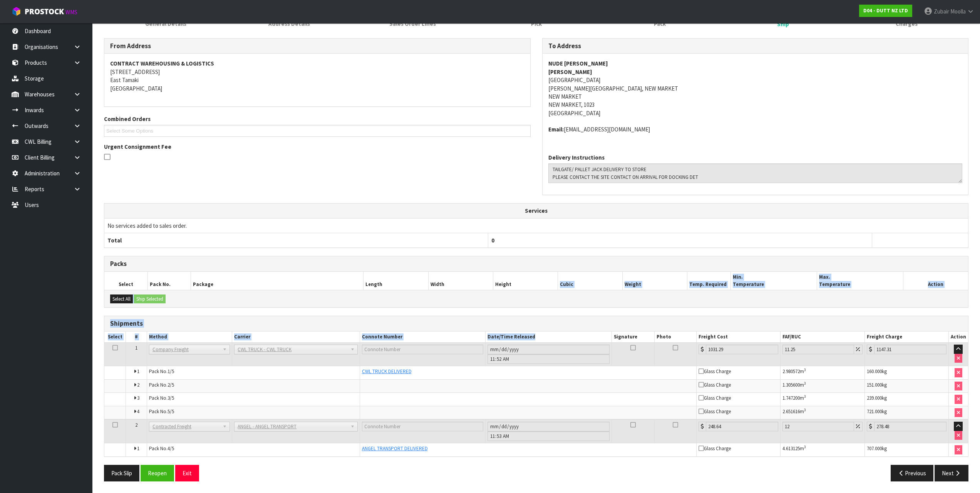 Image resolution: width=980 pixels, height=493 pixels. Describe the element at coordinates (942, 11) in the screenshot. I see `span: Zubair` at that location.